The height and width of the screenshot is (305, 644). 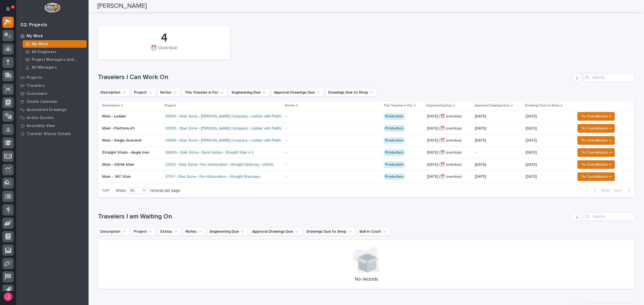 What do you see at coordinates (143, 232) in the screenshot?
I see `button: Project` at bounding box center [143, 232].